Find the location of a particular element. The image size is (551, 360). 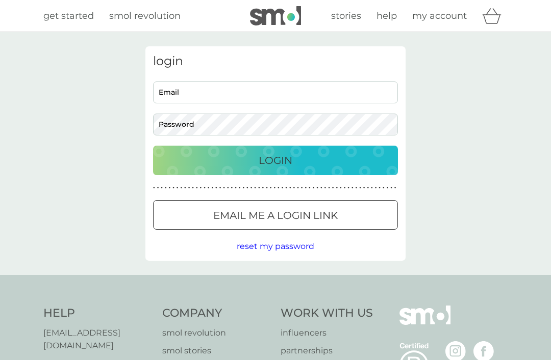

span: my account is located at coordinates (439, 16).